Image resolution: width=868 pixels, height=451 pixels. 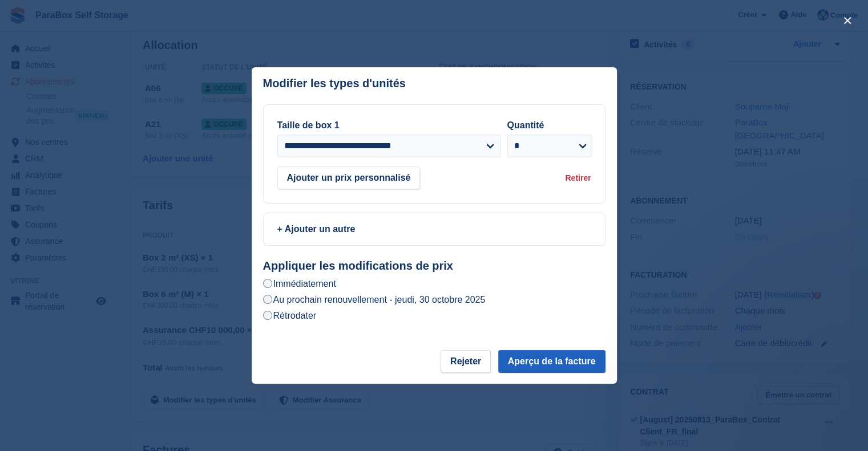 What do you see at coordinates (268, 316) in the screenshot?
I see `input: Rétrodater` at bounding box center [268, 316].